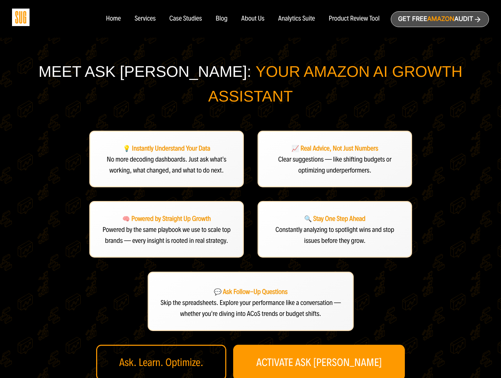 This screenshot has width=501, height=378. Describe the element at coordinates (334, 219) in the screenshot. I see `strong: 🔍 Stay One Step Ahead` at that location.